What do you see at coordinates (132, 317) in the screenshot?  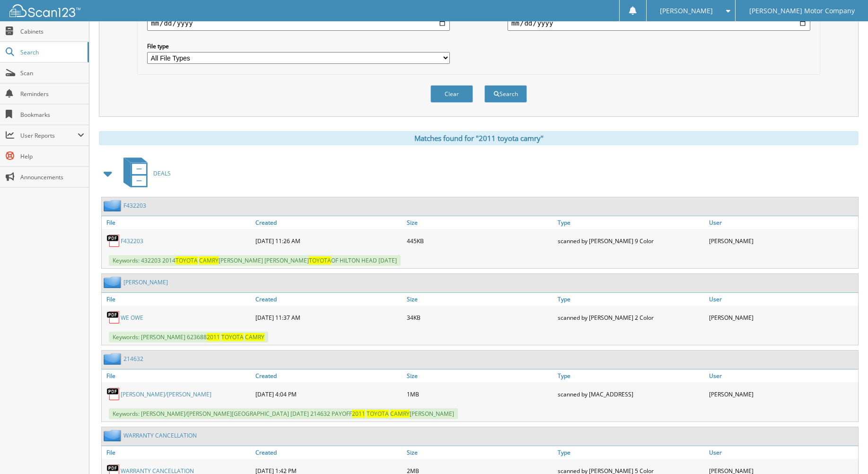 I see `a: WE OWE` at bounding box center [132, 317].